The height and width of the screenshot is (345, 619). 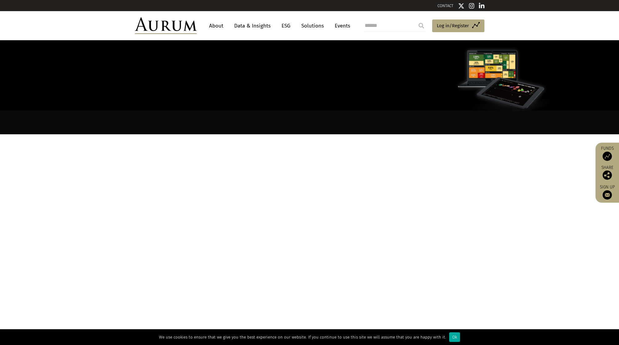 I want to click on input: Submit, so click(x=421, y=26).